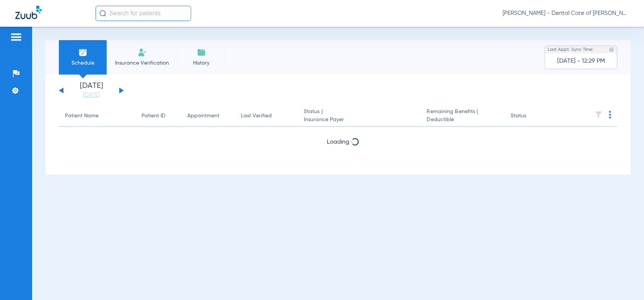 The image size is (644, 300). I want to click on img: hamburger-icon, so click(16, 37).